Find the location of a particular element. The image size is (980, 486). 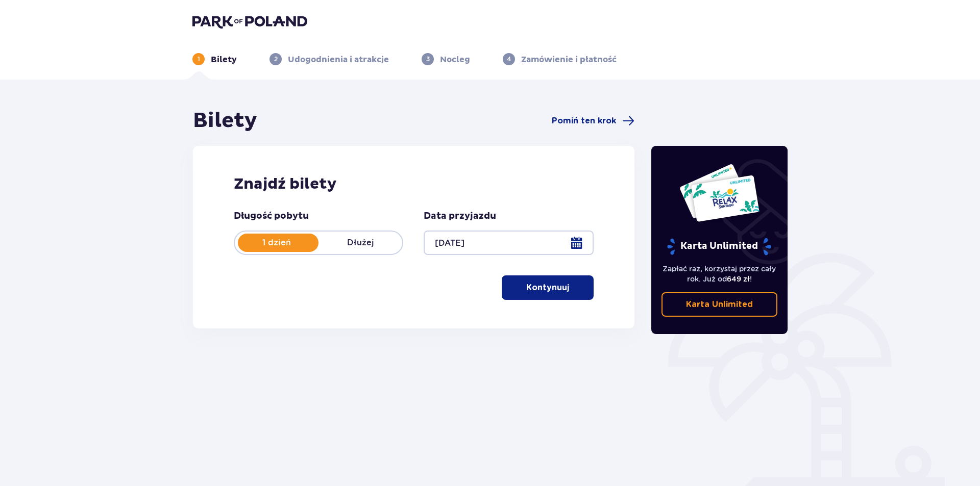

p: Zamówienie i płatność is located at coordinates (569, 60).